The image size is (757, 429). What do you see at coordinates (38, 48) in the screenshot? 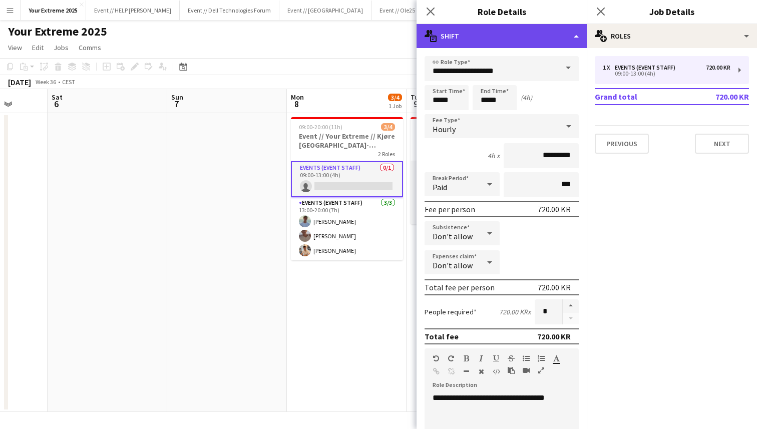
I see `span: Edit` at bounding box center [38, 48].